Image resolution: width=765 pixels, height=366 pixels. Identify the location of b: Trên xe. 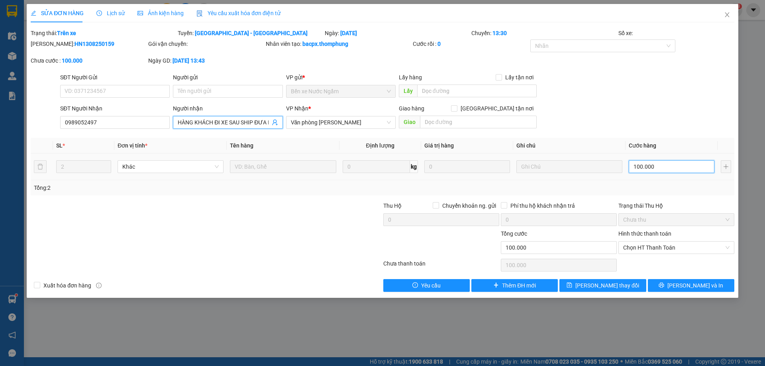
(67, 33).